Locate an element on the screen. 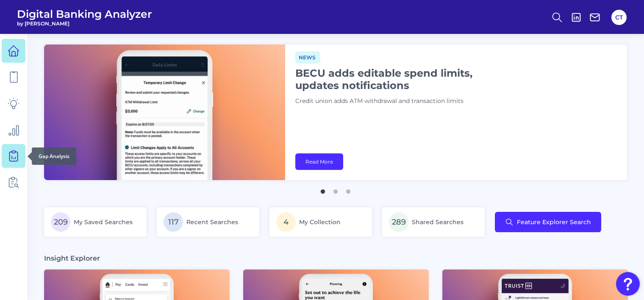 Image resolution: width=644 pixels, height=300 pixels. h3: Insight Explorer is located at coordinates (72, 258).